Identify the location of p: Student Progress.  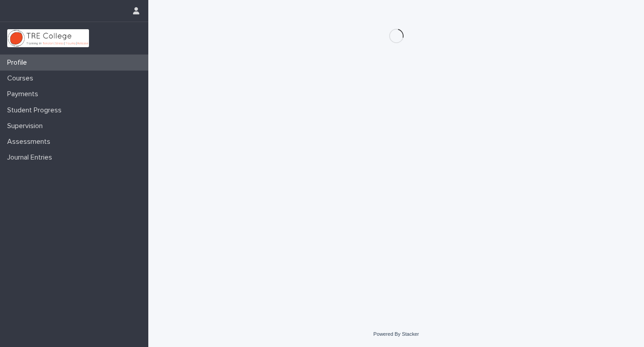
(36, 110).